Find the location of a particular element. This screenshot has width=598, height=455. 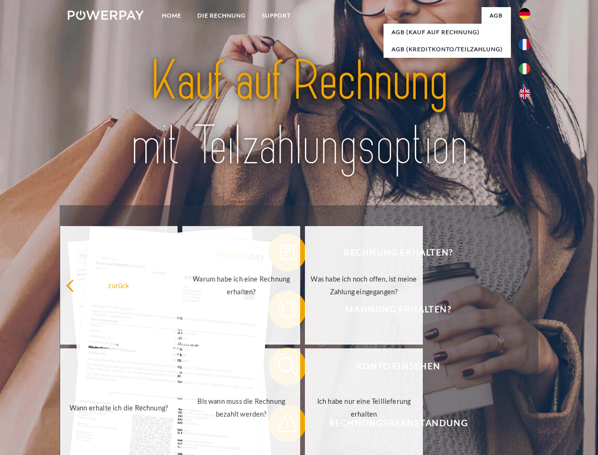

a: agb is located at coordinates (497, 16).